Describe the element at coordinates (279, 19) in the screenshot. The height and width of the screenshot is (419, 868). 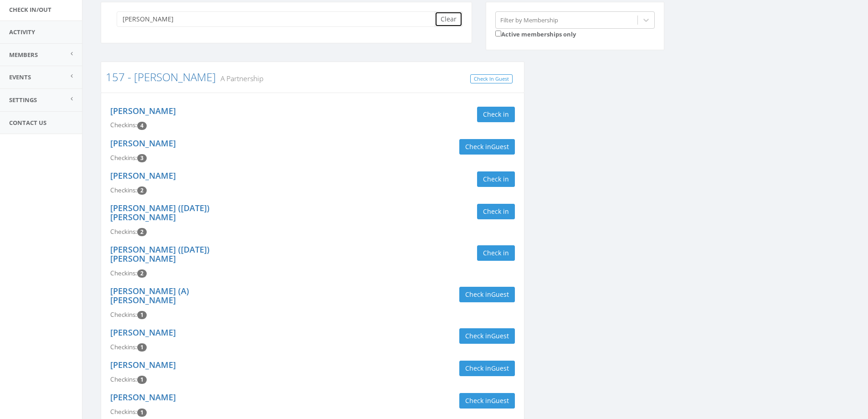
I see `input: Search a name to check in` at that location.